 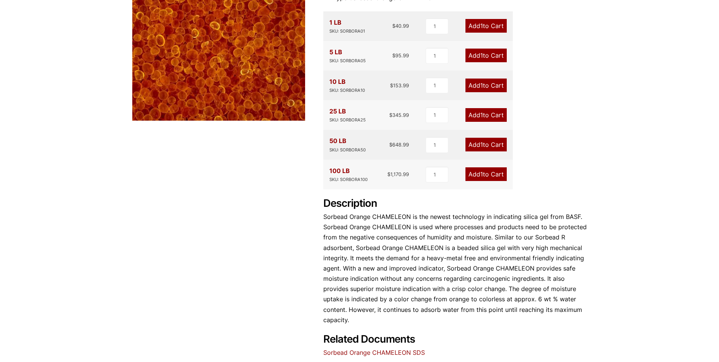 What do you see at coordinates (455, 268) in the screenshot?
I see `p: Sorbead Orange CHAMELEON is the newest technology in indicating silica gel from BASF. Sorbead Ora...` at bounding box center [455, 268].